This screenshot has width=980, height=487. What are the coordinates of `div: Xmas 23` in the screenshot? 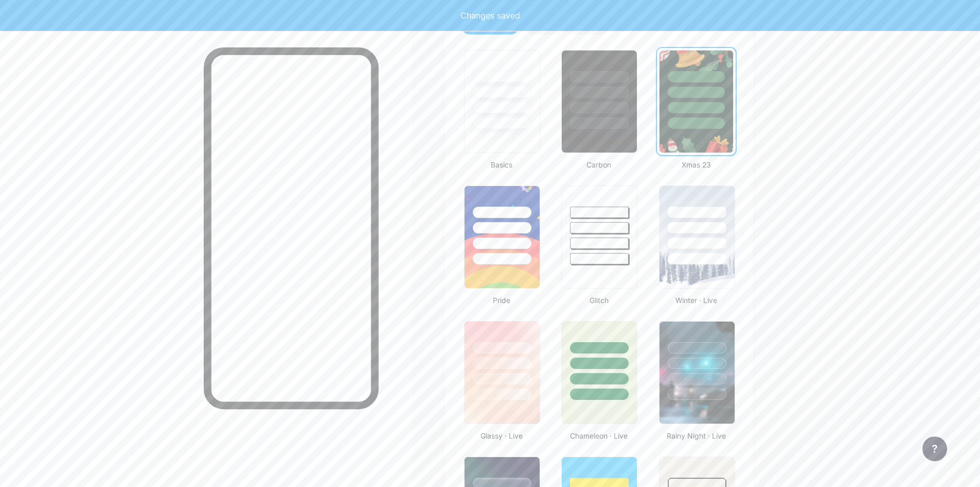 It's located at (697, 164).